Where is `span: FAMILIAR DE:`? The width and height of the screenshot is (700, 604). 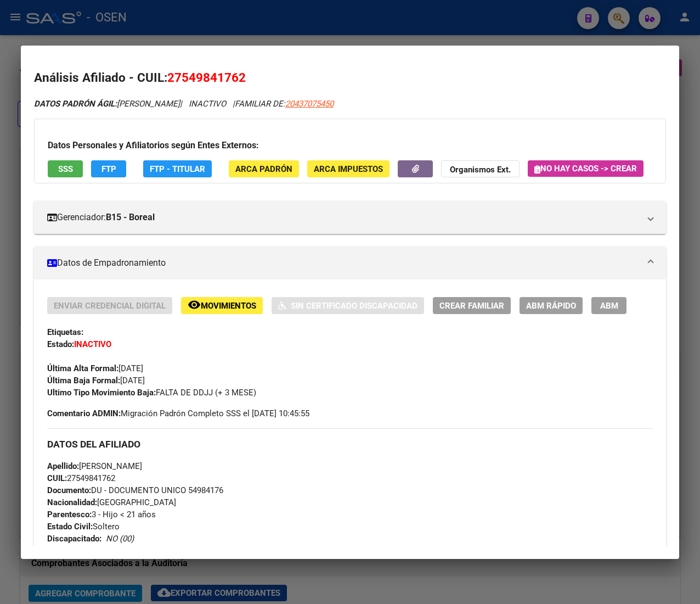
span: FAMILIAR DE: is located at coordinates (284, 103).